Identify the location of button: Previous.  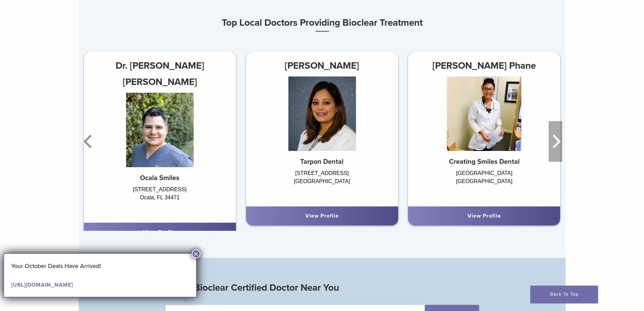
(89, 141).